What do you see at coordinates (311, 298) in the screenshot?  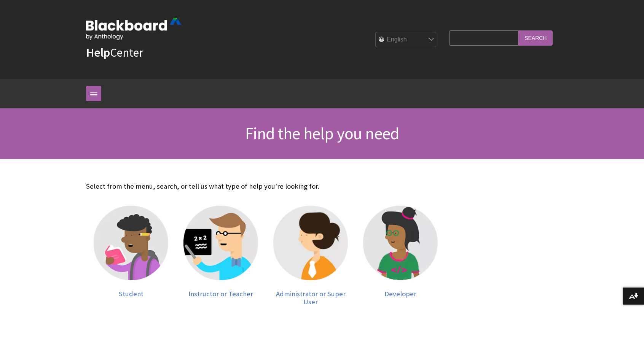 I see `span: Administrator or Super User` at bounding box center [311, 298].